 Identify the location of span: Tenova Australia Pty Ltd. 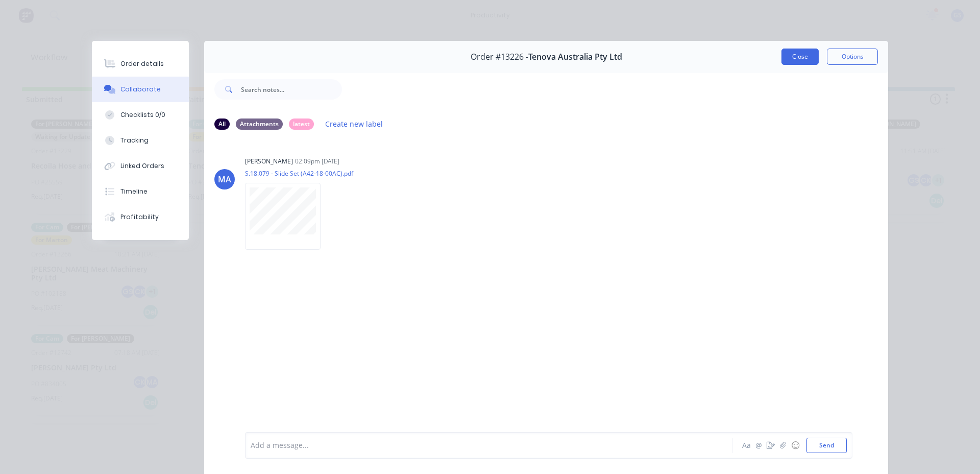
(575, 57).